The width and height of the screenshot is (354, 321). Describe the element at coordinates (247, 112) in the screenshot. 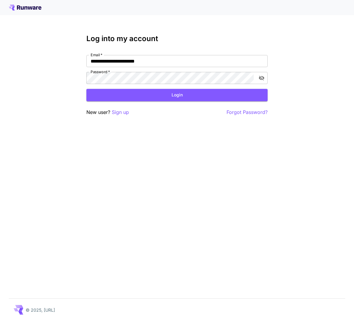

I see `p: Forgot Password?` at that location.